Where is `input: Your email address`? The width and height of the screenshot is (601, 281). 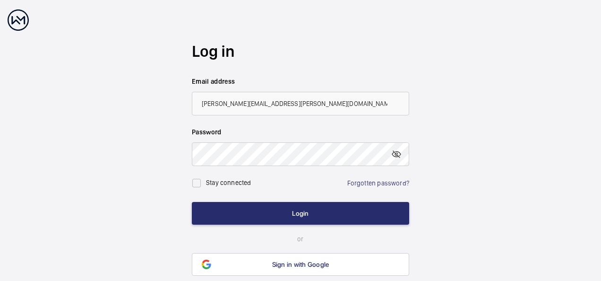 input: Your email address is located at coordinates (301, 104).